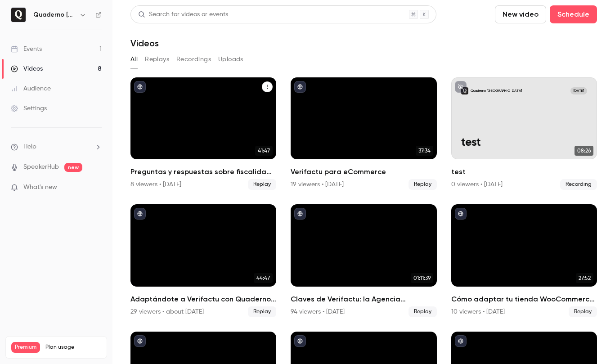 This screenshot has height=364, width=615. Describe the element at coordinates (573, 14) in the screenshot. I see `button: Schedule` at that location.